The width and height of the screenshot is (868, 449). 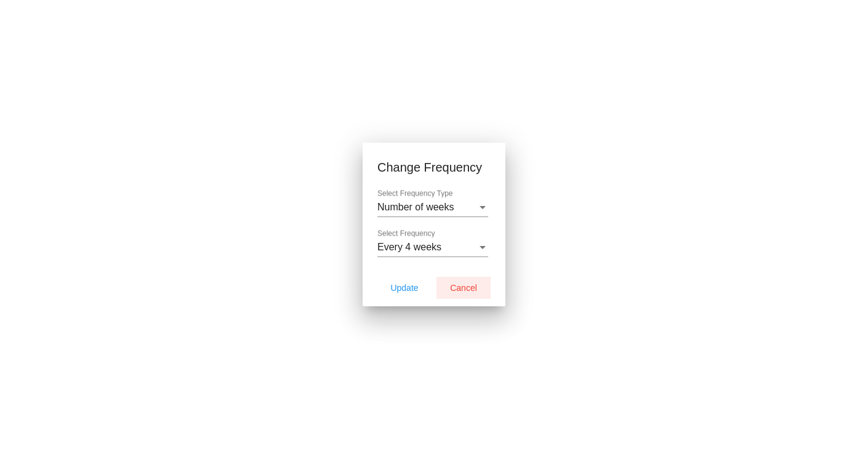 What do you see at coordinates (404, 288) in the screenshot?
I see `span: Update` at bounding box center [404, 288].